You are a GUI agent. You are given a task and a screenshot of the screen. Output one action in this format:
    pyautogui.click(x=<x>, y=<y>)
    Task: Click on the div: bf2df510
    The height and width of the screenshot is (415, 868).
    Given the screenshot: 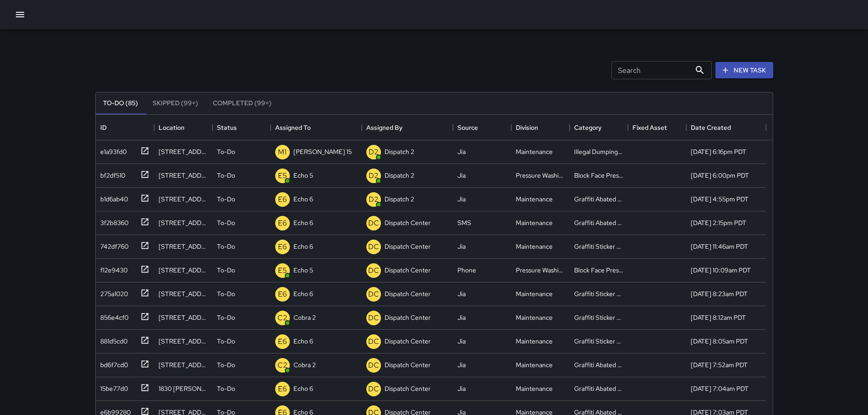 What is the action you would take?
    pyautogui.click(x=111, y=174)
    